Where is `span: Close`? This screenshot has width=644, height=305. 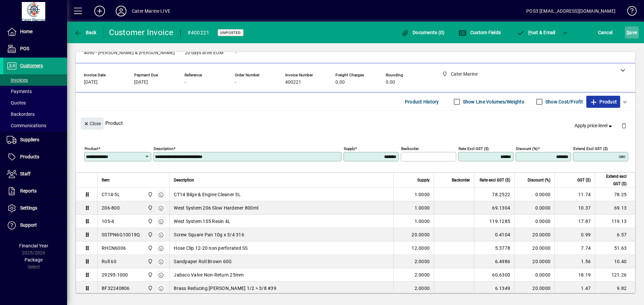 span: Close is located at coordinates (92, 123).